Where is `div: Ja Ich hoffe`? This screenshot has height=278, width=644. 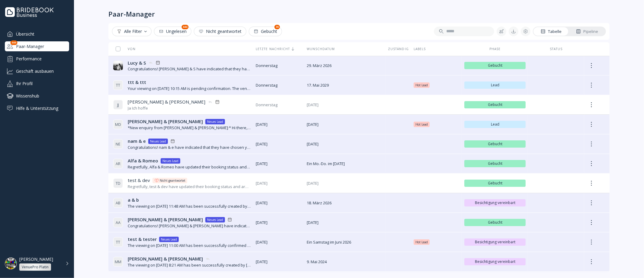 div: Ja Ich hoffe is located at coordinates (173, 108).